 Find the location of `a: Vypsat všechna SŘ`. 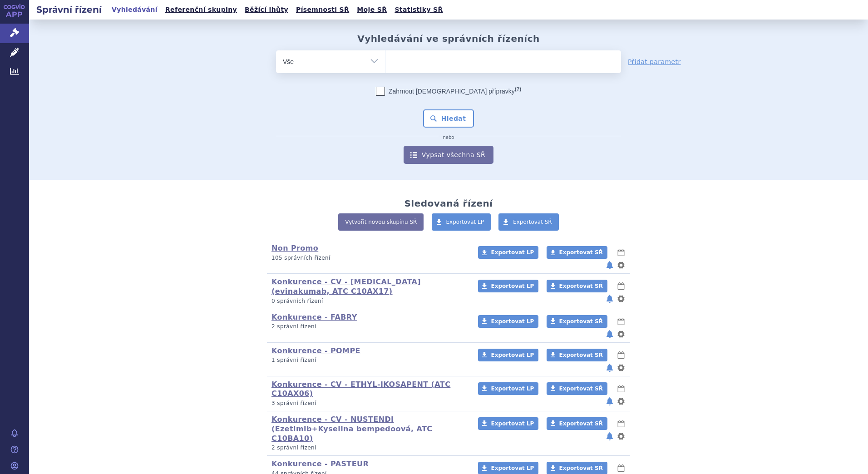

a: Vypsat všechna SŘ is located at coordinates (448, 155).